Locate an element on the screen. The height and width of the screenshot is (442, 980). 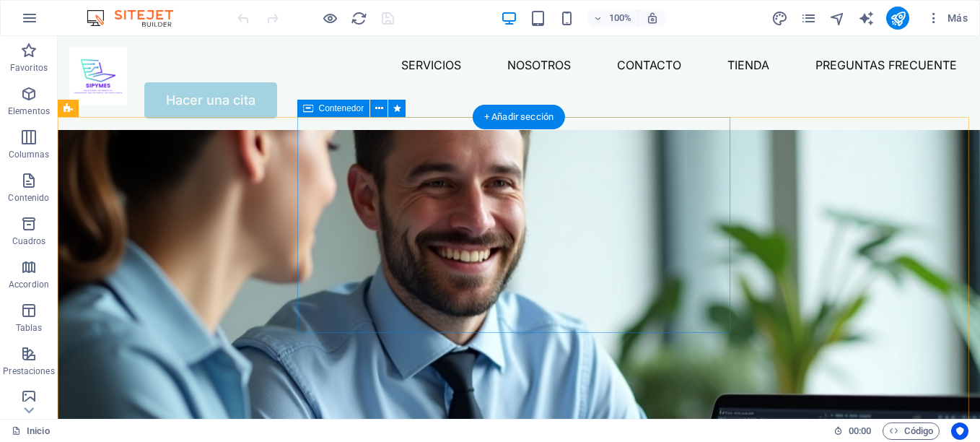
button: reload is located at coordinates (359, 18).